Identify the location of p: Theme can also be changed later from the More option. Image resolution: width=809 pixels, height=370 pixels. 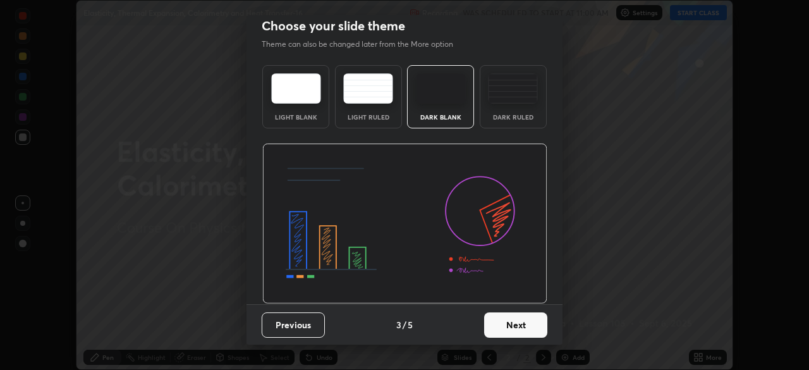
(364, 44).